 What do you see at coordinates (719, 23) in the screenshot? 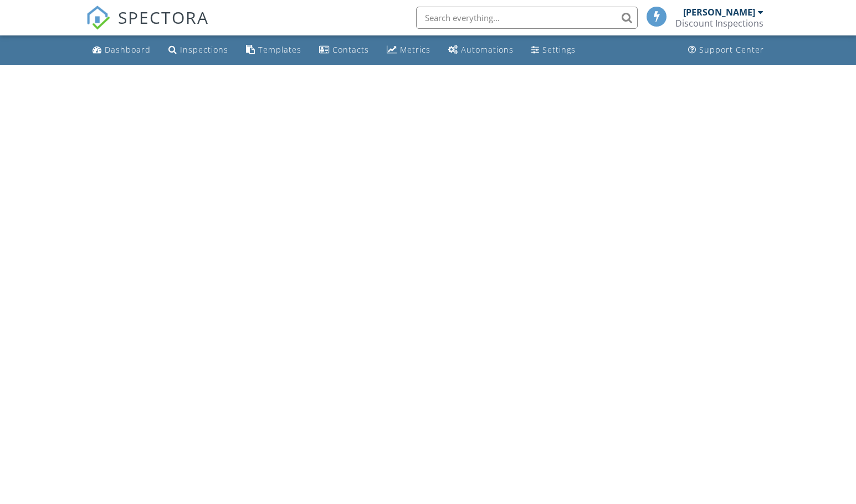
I see `div: Discount Inspections` at bounding box center [719, 23].